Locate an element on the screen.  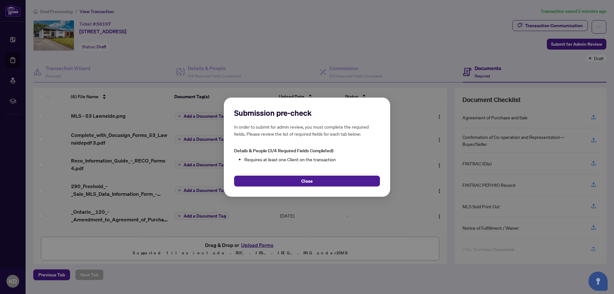
h2: Submission pre-check is located at coordinates (307, 113).